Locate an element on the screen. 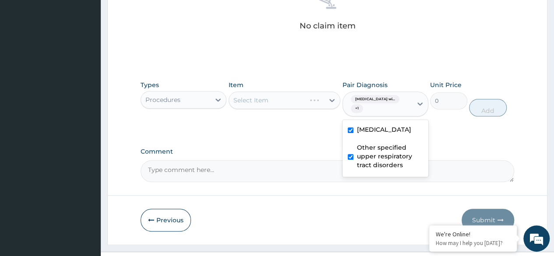 This screenshot has height=256, width=554. p: No claim item is located at coordinates (327, 26).